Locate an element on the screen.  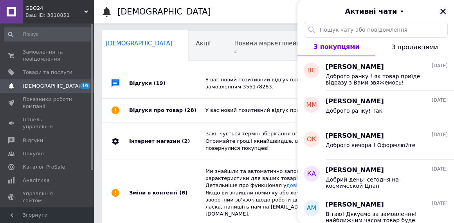
span: (28) is located at coordinates (190, 110).